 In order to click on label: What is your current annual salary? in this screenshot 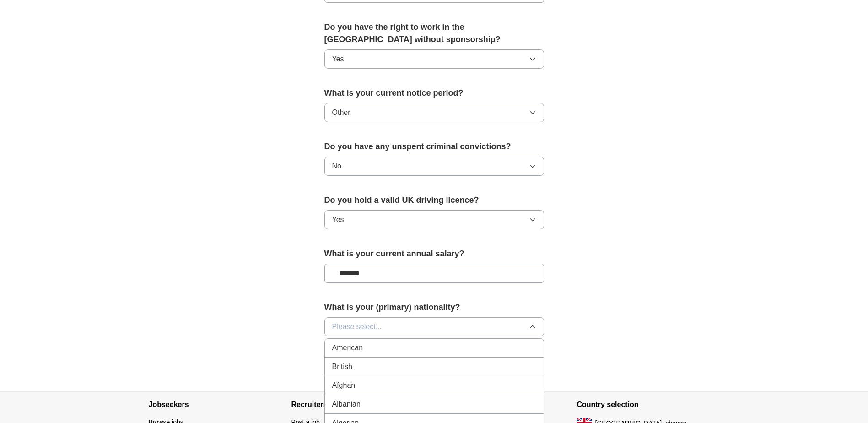, I will do `click(434, 254)`.